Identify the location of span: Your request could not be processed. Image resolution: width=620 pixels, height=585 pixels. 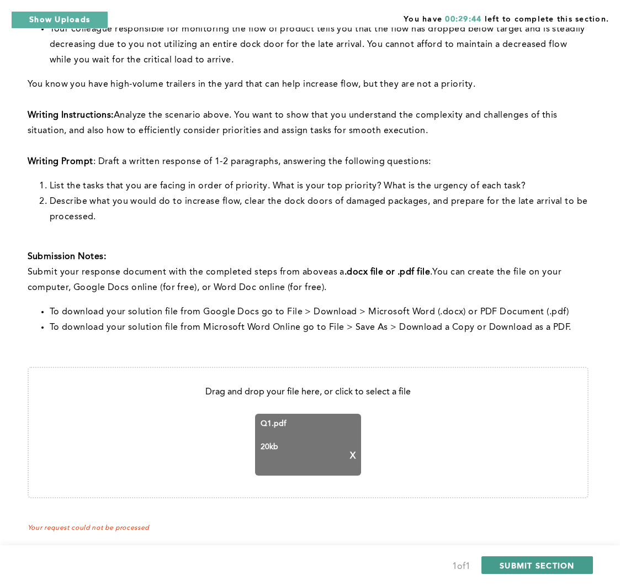
(88, 528).